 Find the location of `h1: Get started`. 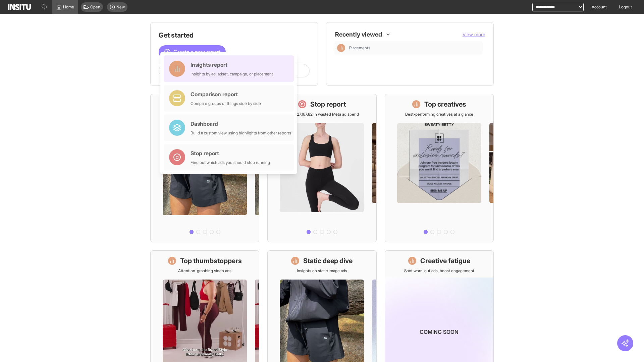

h1: Get started is located at coordinates (234, 35).